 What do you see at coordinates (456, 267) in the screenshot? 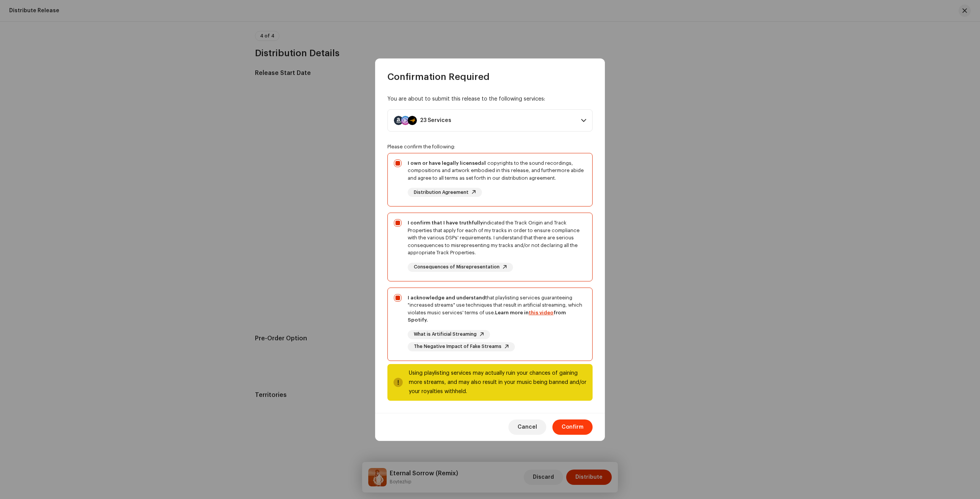
I see `span: Consequences of Misrepresentation` at bounding box center [456, 267].